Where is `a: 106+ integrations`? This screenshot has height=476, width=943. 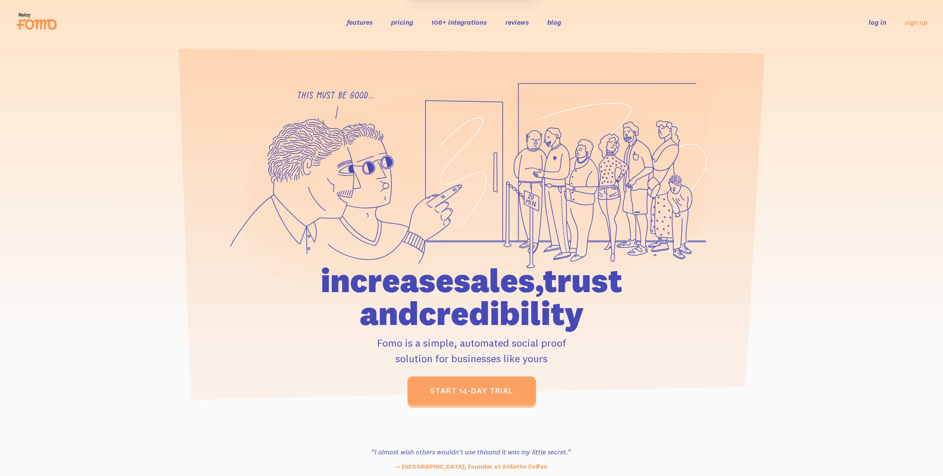
a: 106+ integrations is located at coordinates (459, 22).